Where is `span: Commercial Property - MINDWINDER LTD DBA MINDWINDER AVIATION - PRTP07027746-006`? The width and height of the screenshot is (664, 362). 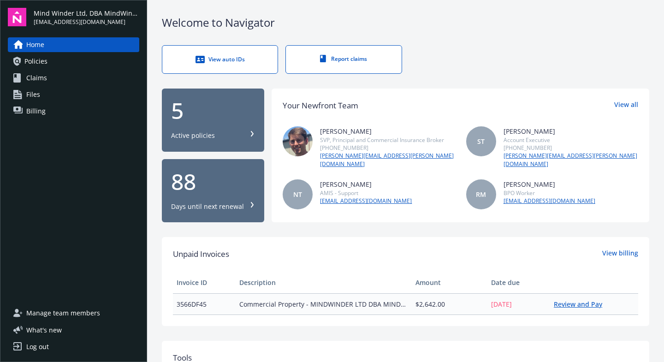
span: Commercial Property - MINDWINDER LTD DBA MINDWINDER AVIATION - PRTP07027746-006 is located at coordinates (324, 304).